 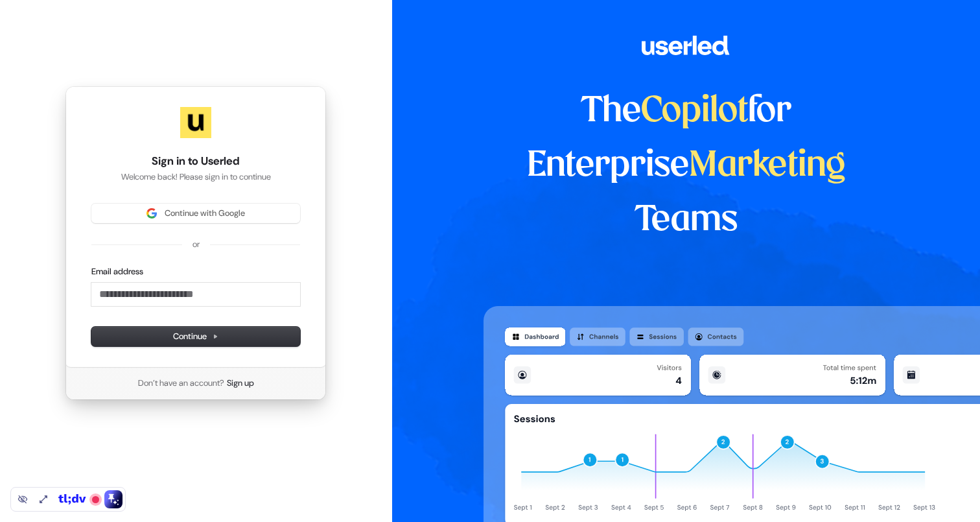 What do you see at coordinates (195, 122) in the screenshot?
I see `img: Userled` at bounding box center [195, 122].